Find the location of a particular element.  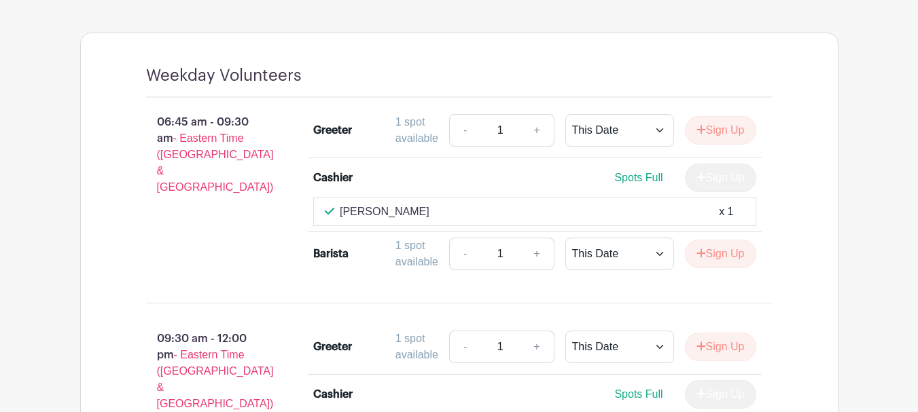

h4: Weekday Volunteers is located at coordinates (224, 75).